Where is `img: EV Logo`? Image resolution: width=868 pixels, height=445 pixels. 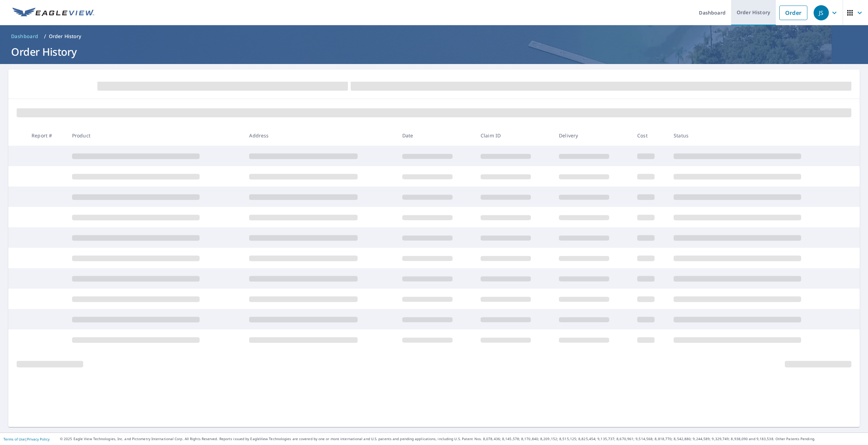 img: EV Logo is located at coordinates (53, 12).